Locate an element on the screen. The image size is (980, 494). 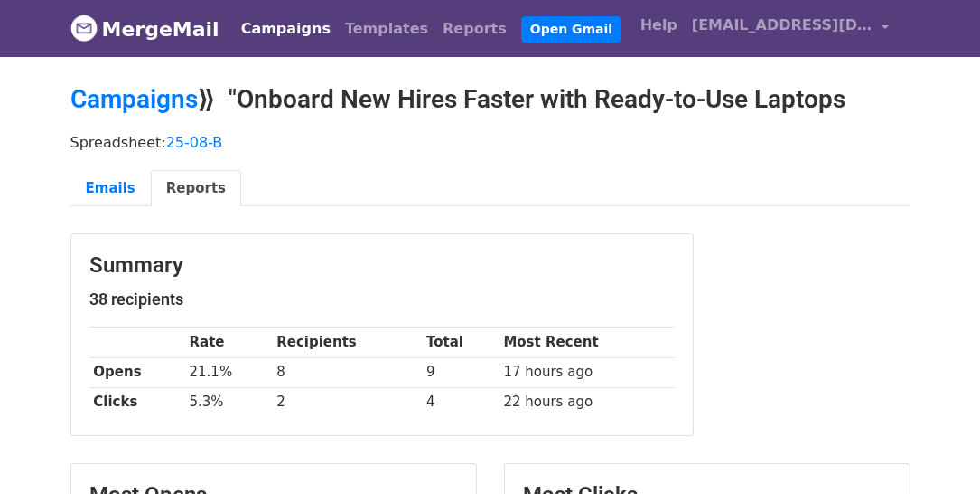
a: Templates is located at coordinates (387, 29).